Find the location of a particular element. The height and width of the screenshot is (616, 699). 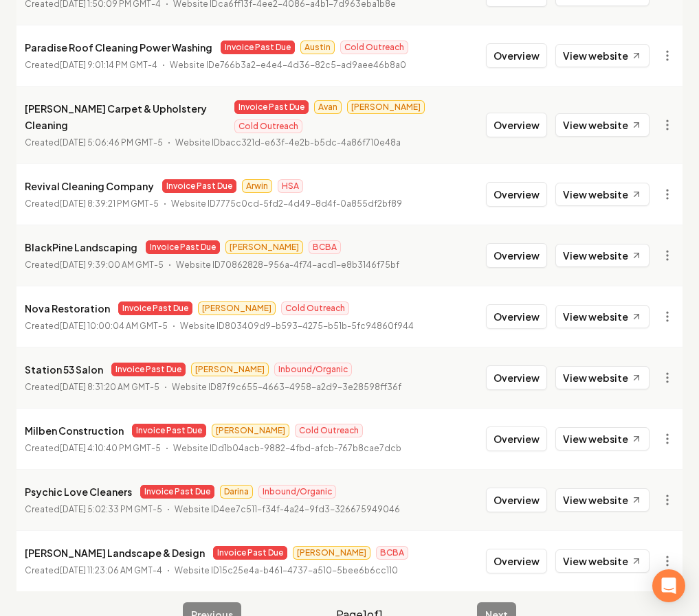

span: Austin is located at coordinates (317, 47).